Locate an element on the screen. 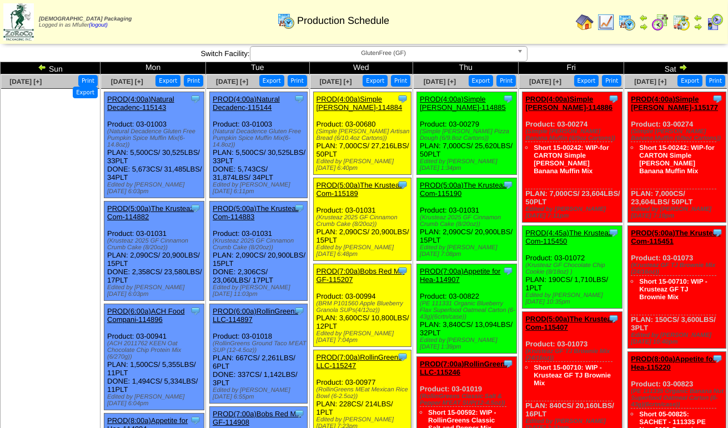  div: Product: 03-00941 PLAN: 1,500CS / 5,355LBS / 11PLT DONE: 1,494CS / 5,334LBS / 11PLT is located at coordinates (154, 357).